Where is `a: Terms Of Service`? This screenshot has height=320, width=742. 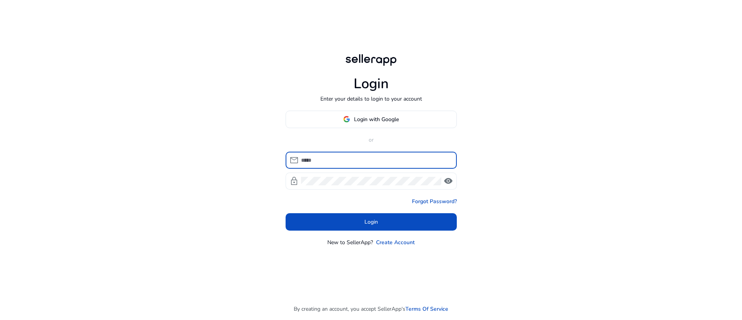
a: Terms Of Service is located at coordinates (427, 308).